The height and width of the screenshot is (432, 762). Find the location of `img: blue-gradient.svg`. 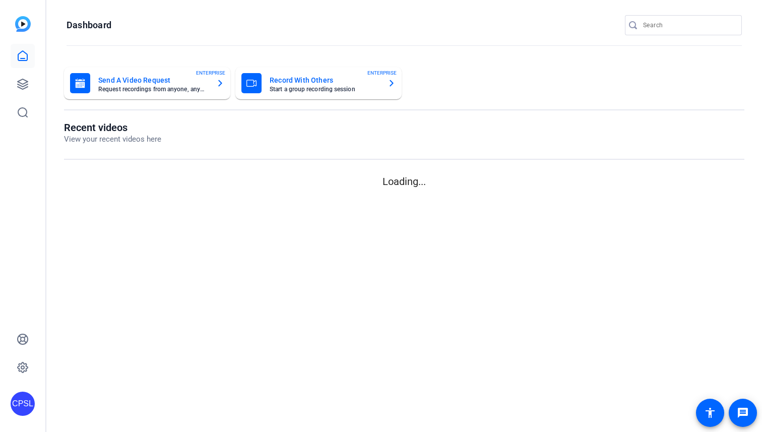

img: blue-gradient.svg is located at coordinates (23, 24).